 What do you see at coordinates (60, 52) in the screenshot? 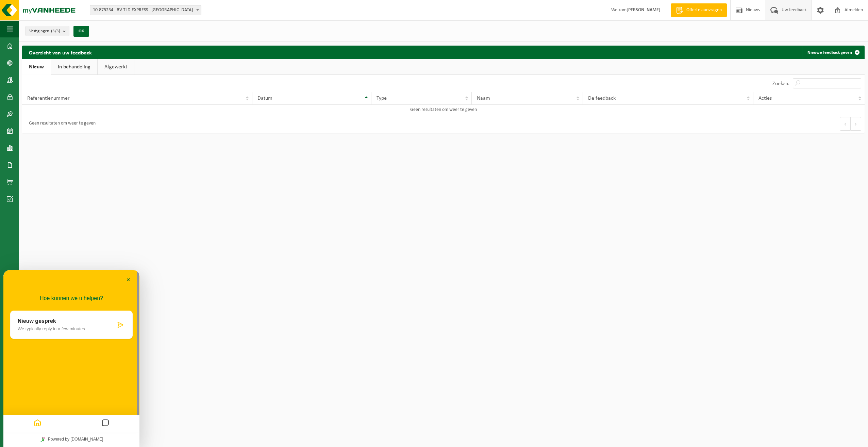
I see `h2: Overzicht van uw feedback` at bounding box center [60, 52].